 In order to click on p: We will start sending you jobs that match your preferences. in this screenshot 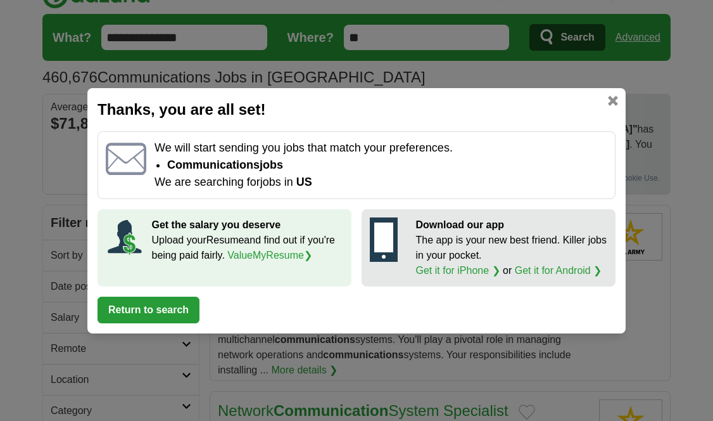, I will do `click(381, 148)`.